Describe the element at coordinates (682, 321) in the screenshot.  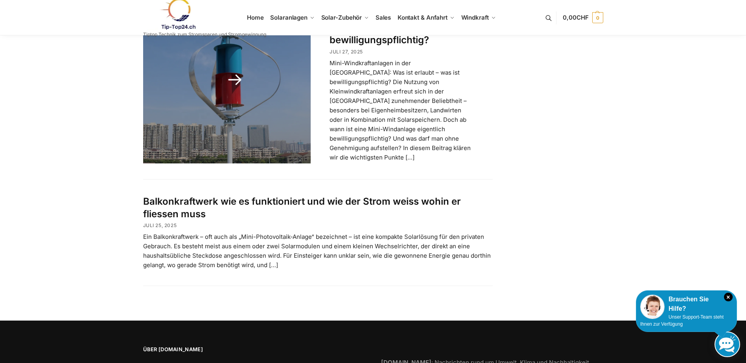
I see `span: Unser Support-Team steht Ihnen zur Verfügung` at that location.